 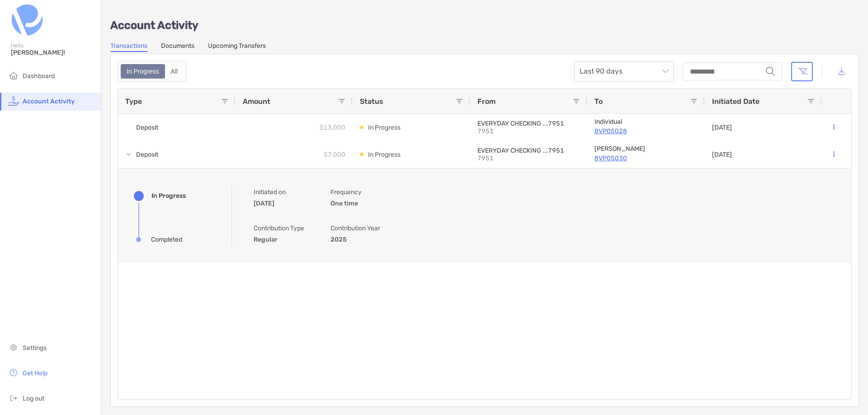 I want to click on a: Upcoming Transfers, so click(x=237, y=47).